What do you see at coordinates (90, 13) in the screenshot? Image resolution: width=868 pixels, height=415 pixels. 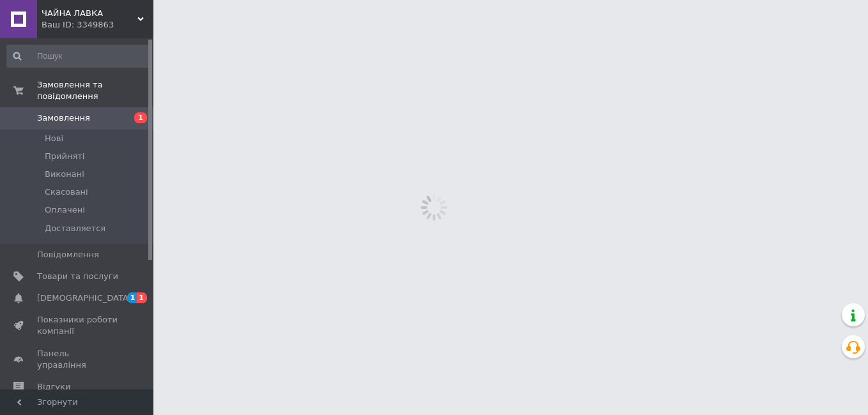 I see `span: ЧАЙНА ЛАВКА` at bounding box center [90, 13].